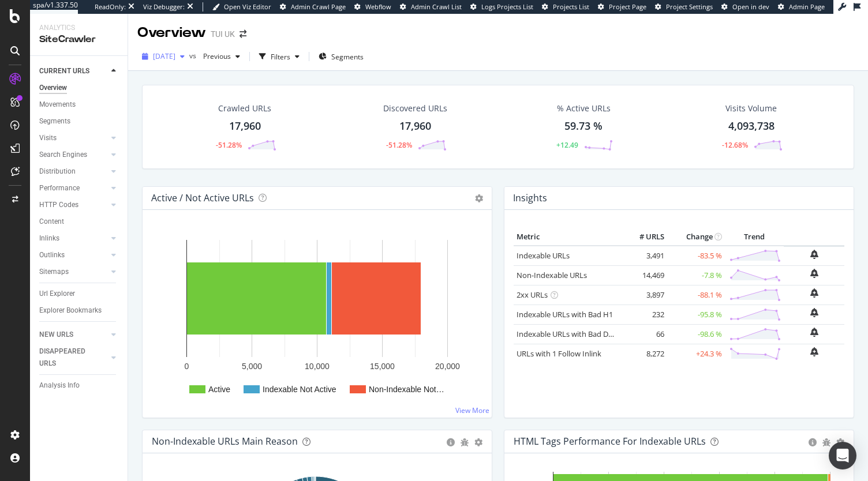 The width and height of the screenshot is (868, 481). What do you see at coordinates (341, 57) in the screenshot?
I see `button: Segments` at bounding box center [341, 57].